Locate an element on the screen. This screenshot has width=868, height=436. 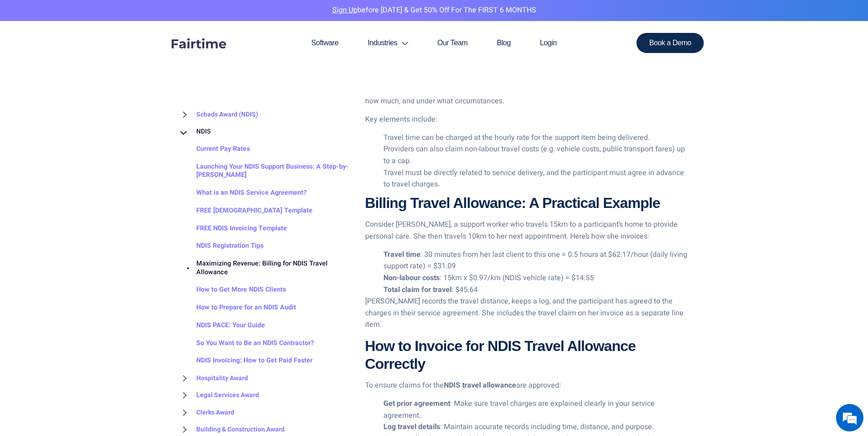
a: How to Prepare for an NDIS Audit is located at coordinates (237, 308).